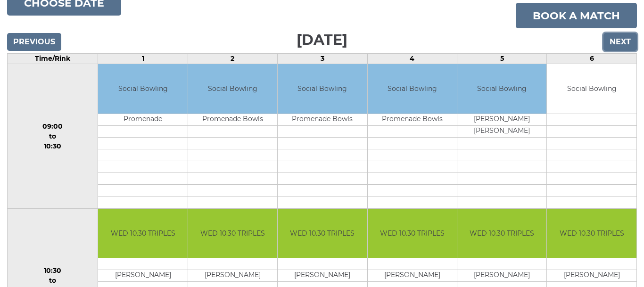 The height and width of the screenshot is (287, 644). What do you see at coordinates (233, 59) in the screenshot?
I see `td: 2` at bounding box center [233, 59].